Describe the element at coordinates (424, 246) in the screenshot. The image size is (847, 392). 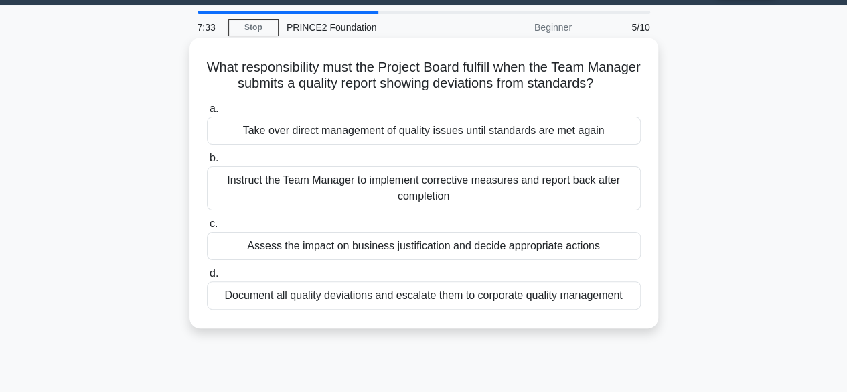
I see `div: Assess the impact on business justification and decide appropriate actions` at that location.